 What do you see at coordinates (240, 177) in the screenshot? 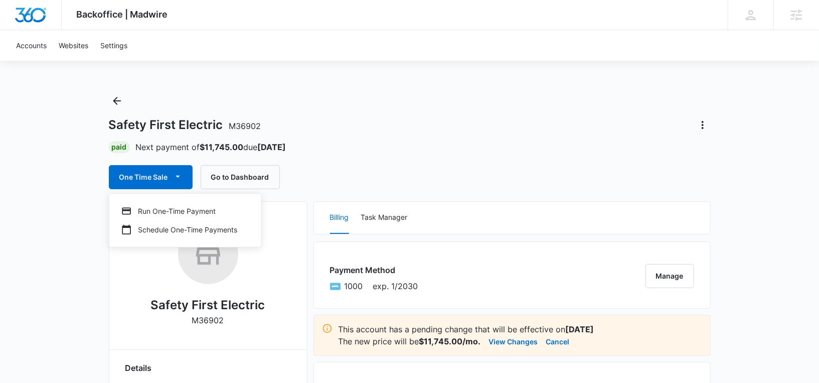
I see `a: Go to Dashboard` at bounding box center [240, 177].